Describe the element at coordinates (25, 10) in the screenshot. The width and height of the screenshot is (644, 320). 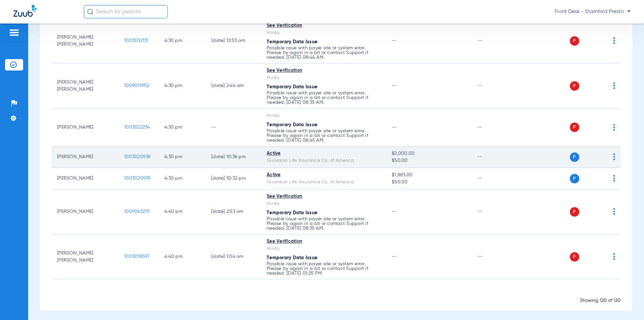
I see `img: Zuub Logo` at that location.